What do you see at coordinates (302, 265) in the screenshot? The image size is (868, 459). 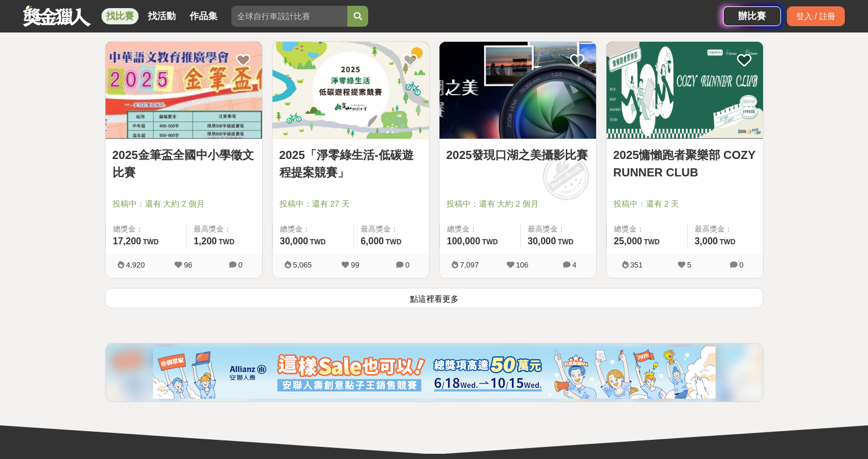 I see `span: 5,065` at bounding box center [302, 265].